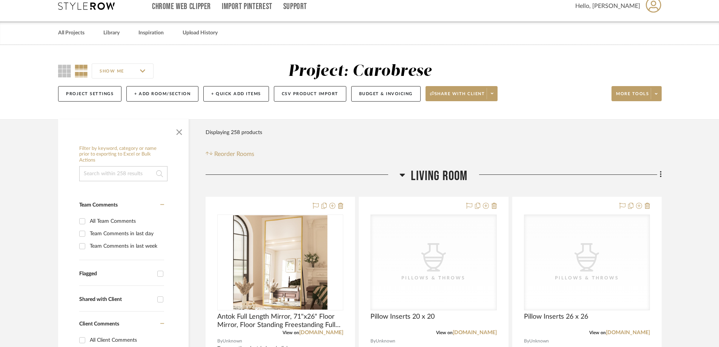 The width and height of the screenshot is (719, 347). I want to click on button: CSV Product Import, so click(310, 94).